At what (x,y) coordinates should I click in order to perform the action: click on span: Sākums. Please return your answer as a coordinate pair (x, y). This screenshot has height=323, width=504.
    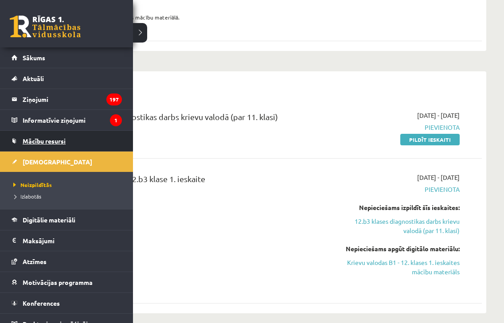
    Looking at the image, I should click on (34, 58).